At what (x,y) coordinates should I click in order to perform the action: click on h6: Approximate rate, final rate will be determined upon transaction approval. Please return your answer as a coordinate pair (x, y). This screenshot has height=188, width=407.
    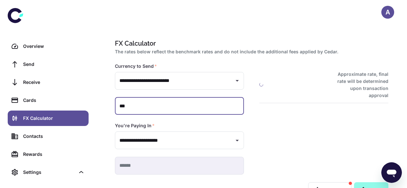
    Looking at the image, I should click on (360, 85).